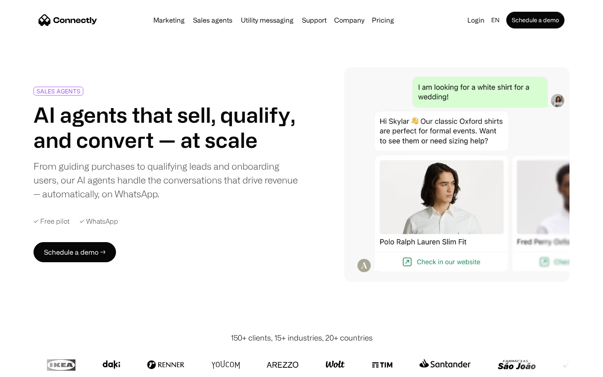 Image resolution: width=603 pixels, height=377 pixels. Describe the element at coordinates (99, 221) in the screenshot. I see `div: ✓ WhatsApp` at that location.